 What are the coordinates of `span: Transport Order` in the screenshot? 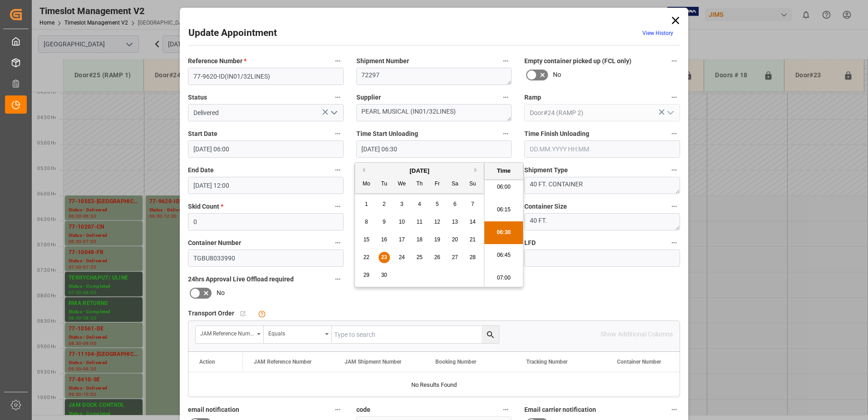 It's located at (211, 313).